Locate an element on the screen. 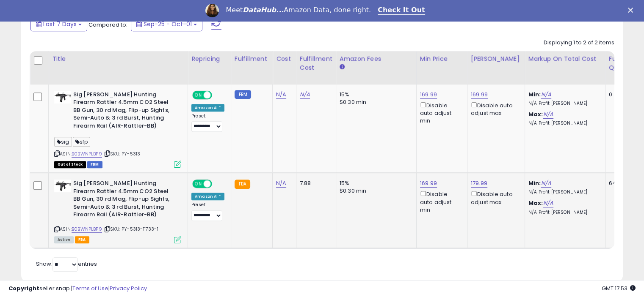 This screenshot has height=297, width=644. span: All listings currently available for purchase on Amazon is located at coordinates (64, 240).